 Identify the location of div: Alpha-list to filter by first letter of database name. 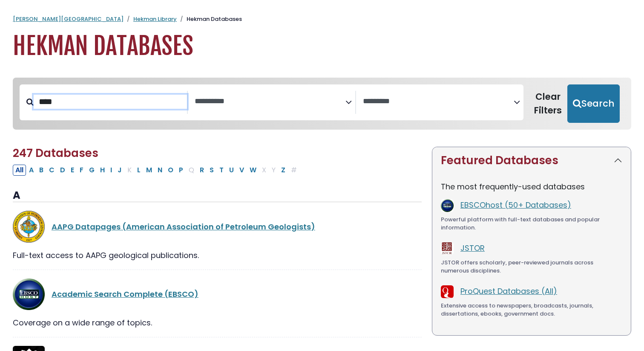
(156, 169).